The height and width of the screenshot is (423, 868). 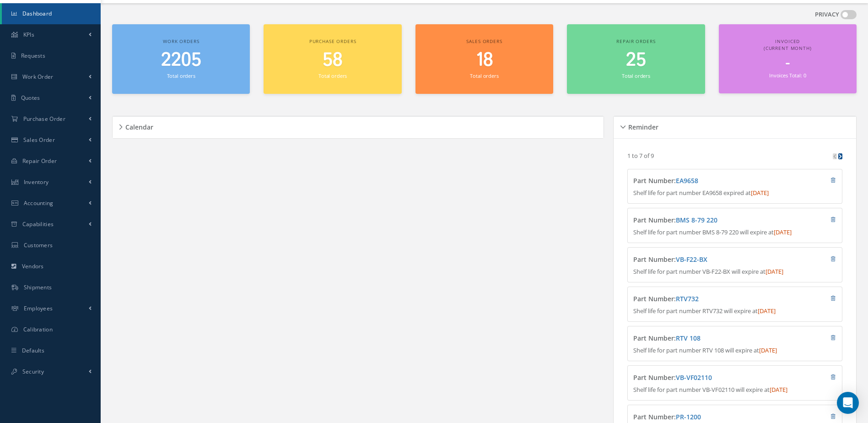 I want to click on a: VB-F22-BX, so click(x=691, y=259).